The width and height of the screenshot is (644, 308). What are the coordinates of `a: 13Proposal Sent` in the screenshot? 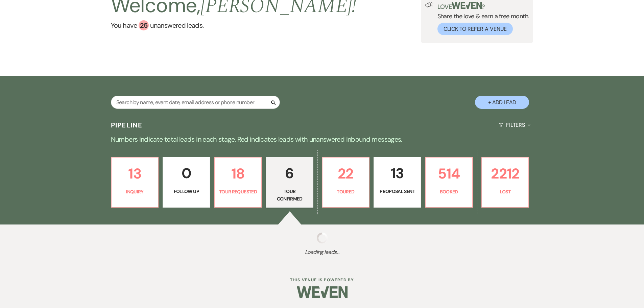 It's located at (397, 182).